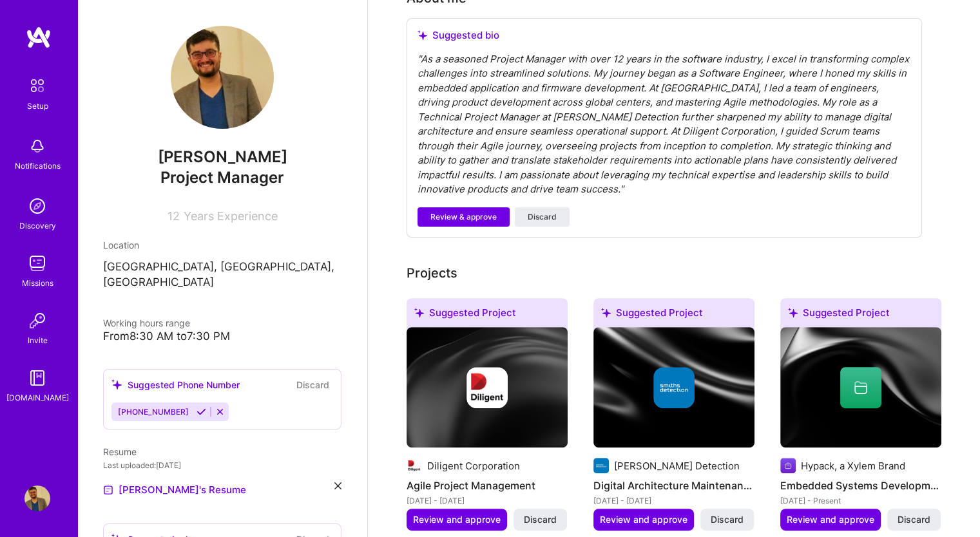  Describe the element at coordinates (38, 282) in the screenshot. I see `div: Missions` at that location.